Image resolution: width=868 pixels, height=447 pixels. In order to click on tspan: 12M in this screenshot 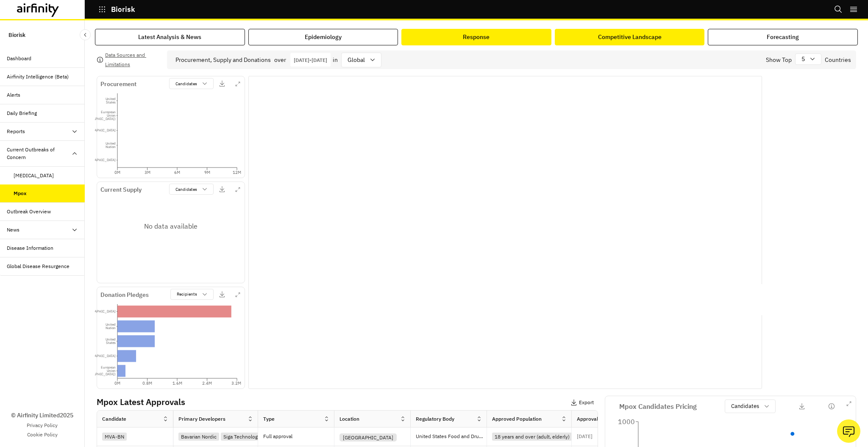, I will do `click(237, 172)`.